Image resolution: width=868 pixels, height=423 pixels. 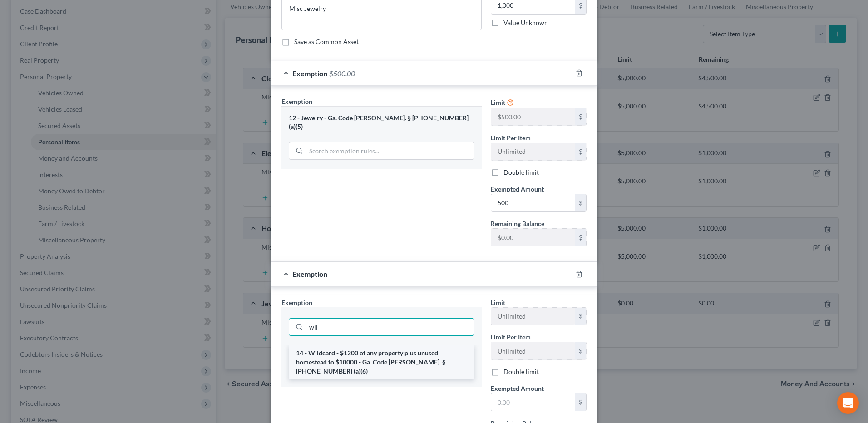 What do you see at coordinates (849, 404) in the screenshot?
I see `div: Open Intercom Messenger` at bounding box center [849, 404].